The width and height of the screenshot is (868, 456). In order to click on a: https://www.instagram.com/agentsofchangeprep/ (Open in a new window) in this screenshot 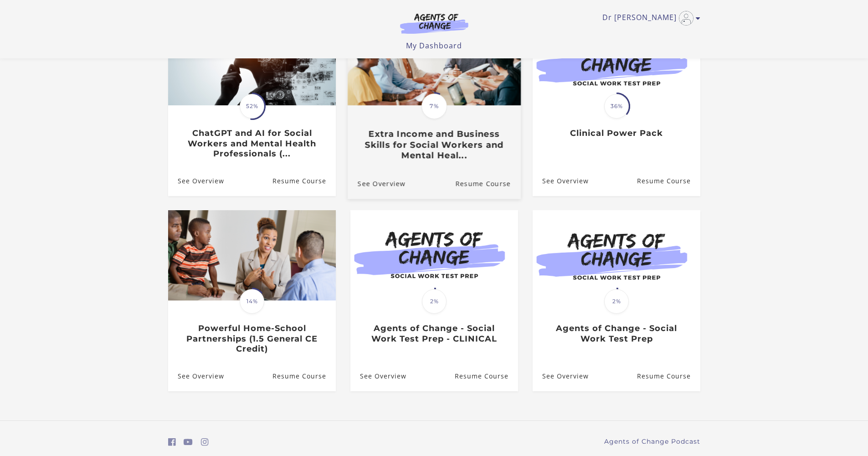, I will do `click(205, 442)`.